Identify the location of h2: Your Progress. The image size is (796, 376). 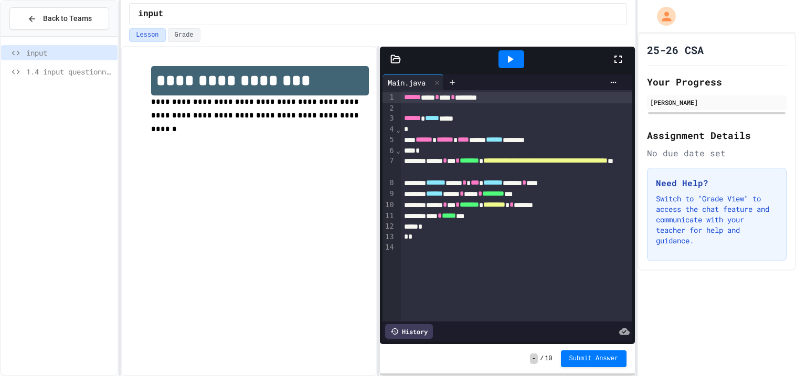
(717, 82).